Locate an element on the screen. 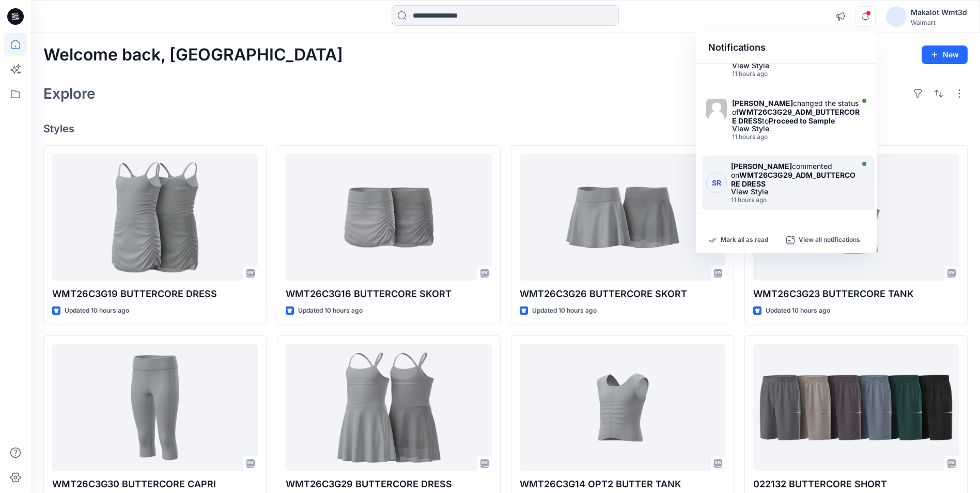  a: WMT26C3G30 BUTTERCORE CAPRI is located at coordinates (155, 407).